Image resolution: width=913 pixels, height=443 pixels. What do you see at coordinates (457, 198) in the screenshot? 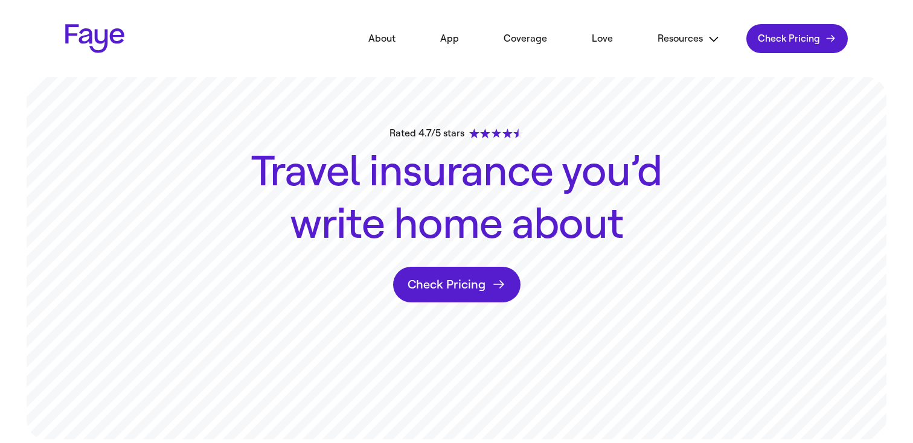
I see `h1: Travel insurance you’d write home about` at bounding box center [457, 198].